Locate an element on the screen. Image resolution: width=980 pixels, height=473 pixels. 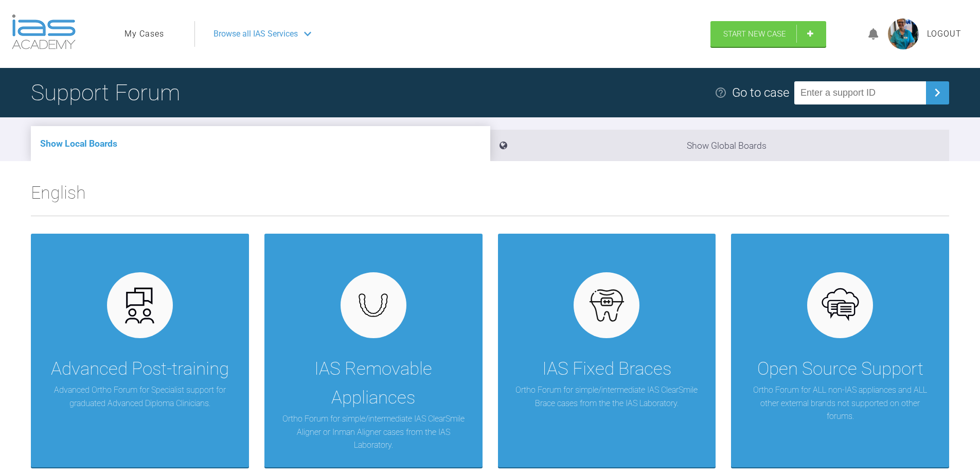
p: Ortho Forum for simple/intermediate IAS ClearSmile Brace cases from the the IAS Laboratory. is located at coordinates (607, 397).